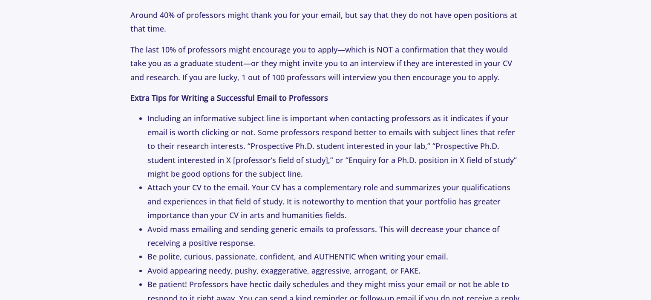 The image size is (651, 300). Describe the element at coordinates (334, 270) in the screenshot. I see `li: Avoid appearing needy, pushy, exaggerative, aggressive, arrogant, or FAKE.` at that location.